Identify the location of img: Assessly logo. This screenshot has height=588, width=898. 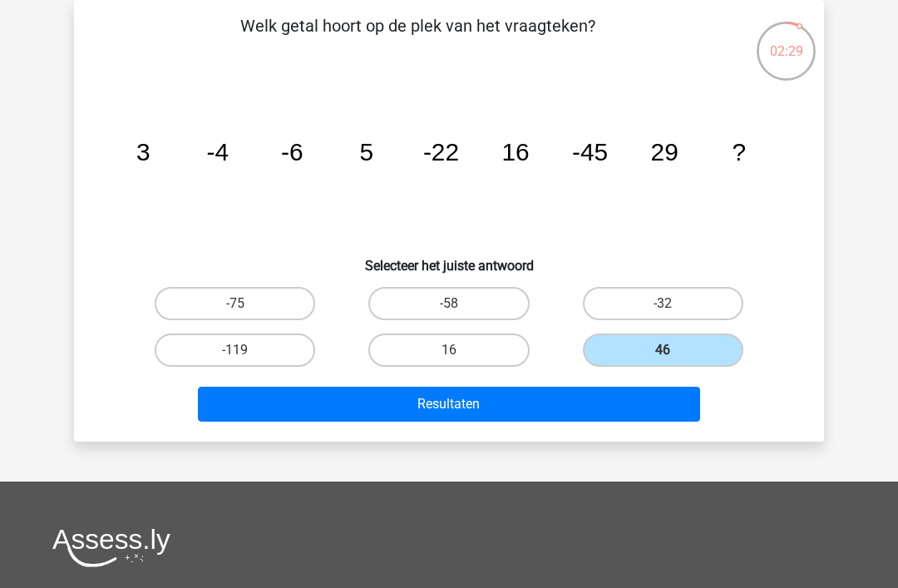
(111, 547).